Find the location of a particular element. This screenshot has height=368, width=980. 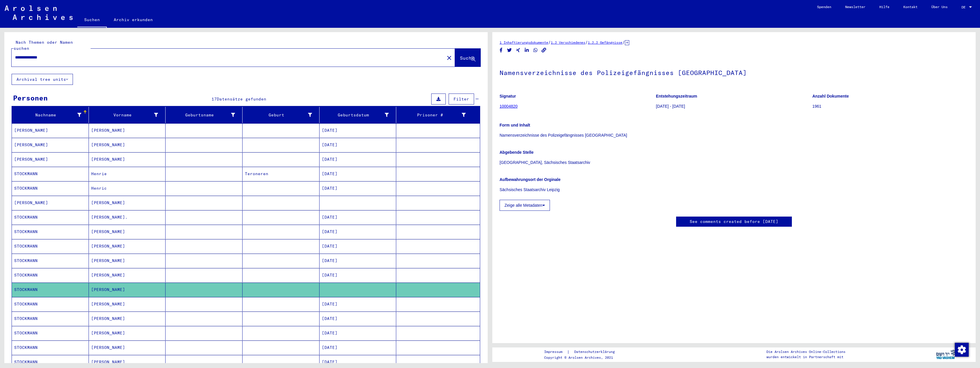

mat-header-cell: Prisoner # is located at coordinates (438, 115).